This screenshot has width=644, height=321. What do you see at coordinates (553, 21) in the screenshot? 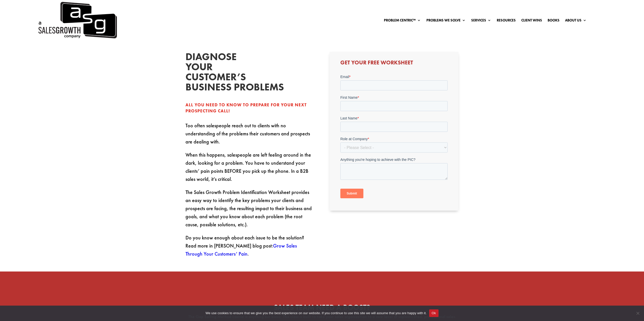
I see `a: Books` at bounding box center [553, 21].